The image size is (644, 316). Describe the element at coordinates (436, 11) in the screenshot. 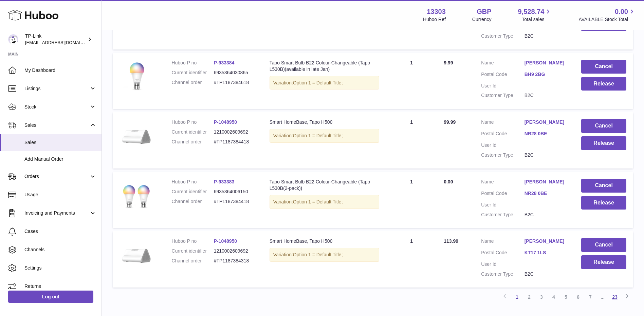

I see `strong: 13303` at that location.